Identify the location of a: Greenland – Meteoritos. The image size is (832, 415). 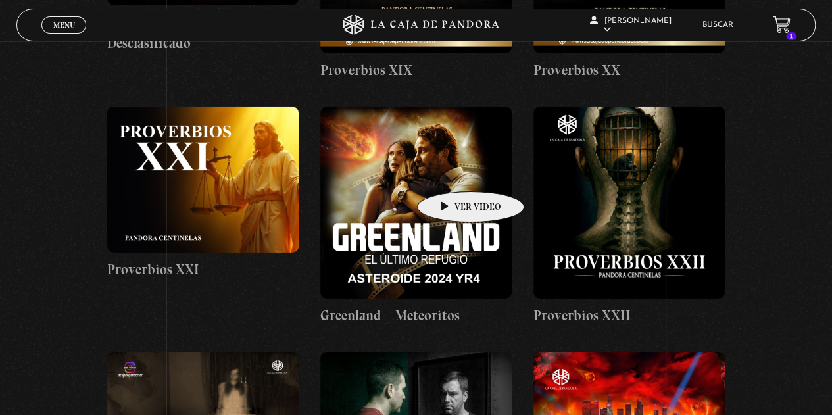
(416, 216).